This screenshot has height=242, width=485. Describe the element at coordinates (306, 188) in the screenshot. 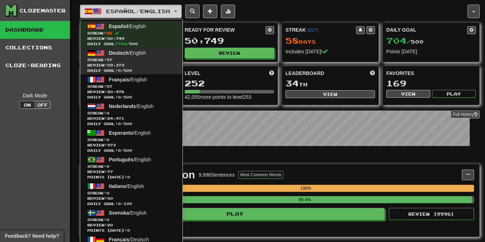

I see `div: 100%` at that location.